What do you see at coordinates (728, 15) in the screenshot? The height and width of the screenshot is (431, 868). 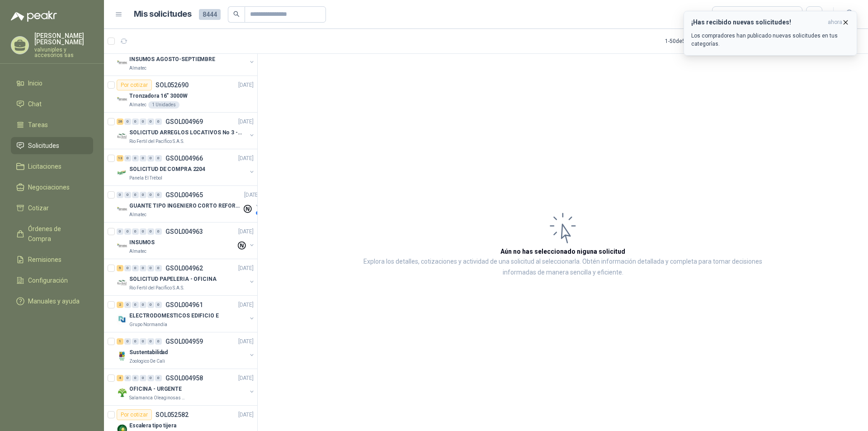 I see `div: Todas` at bounding box center [728, 15].